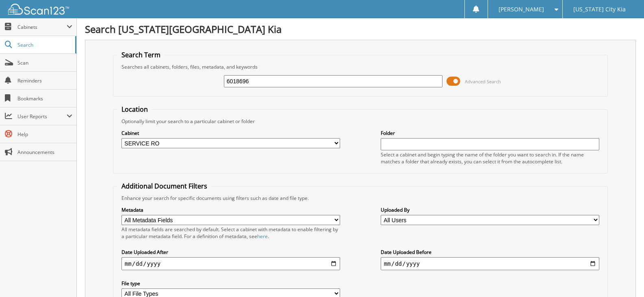 Image resolution: width=644 pixels, height=297 pixels. What do you see at coordinates (624, 278) in the screenshot?
I see `div: Chat Widget` at bounding box center [624, 278].